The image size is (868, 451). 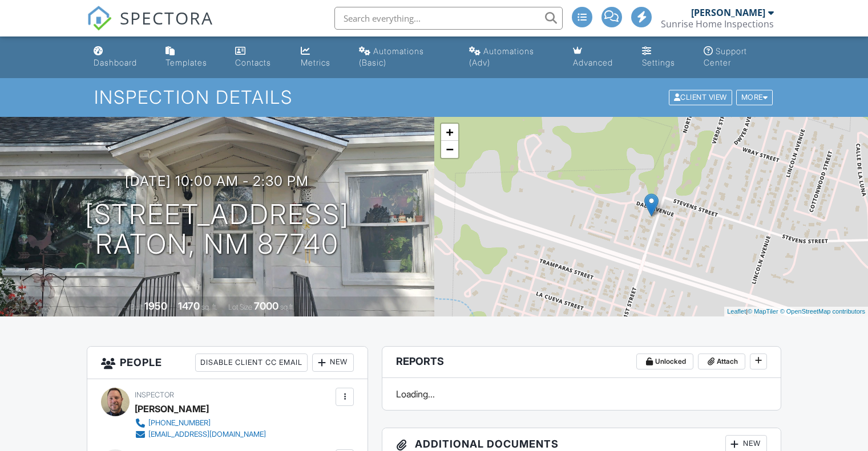 I want to click on span: SPECTORA, so click(x=166, y=18).